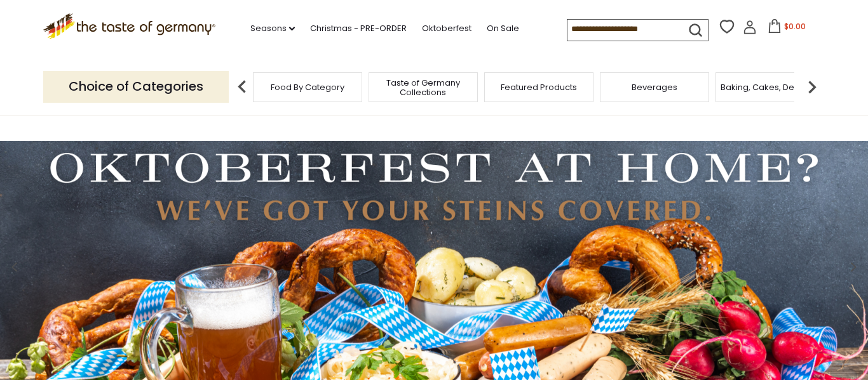 This screenshot has height=380, width=868. I want to click on a: Baking, Cakes, Desserts, so click(769, 87).